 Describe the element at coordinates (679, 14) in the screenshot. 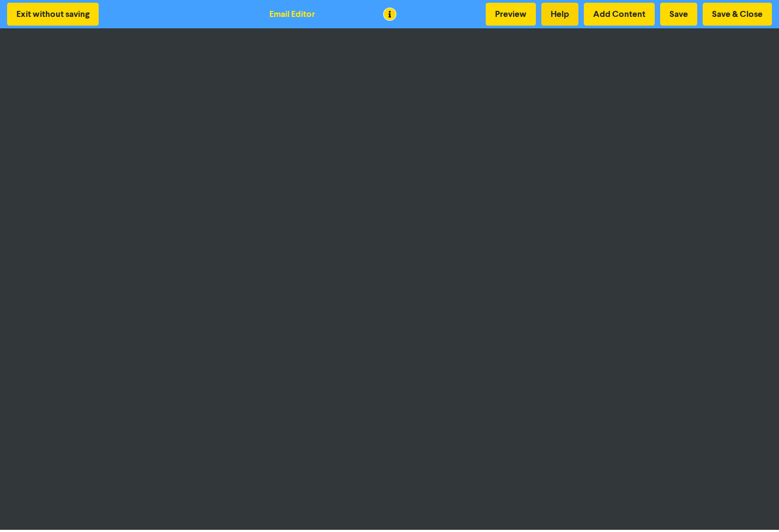

I see `button: Save` at that location.